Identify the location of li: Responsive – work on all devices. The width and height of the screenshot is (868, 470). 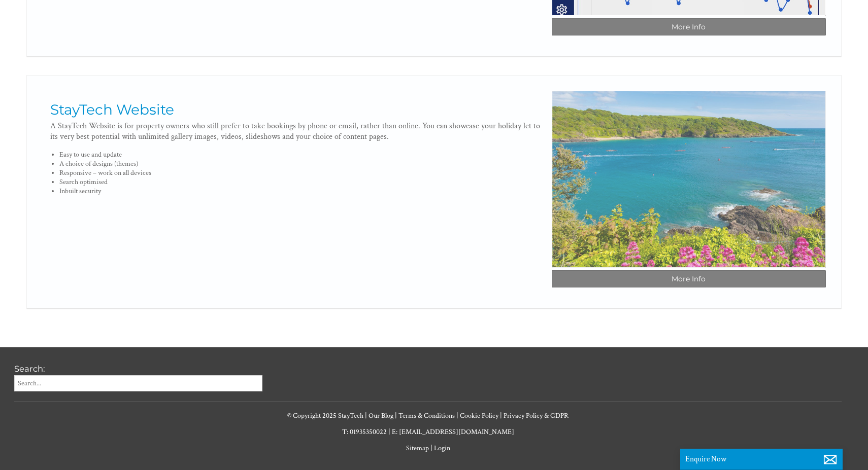
(301, 173).